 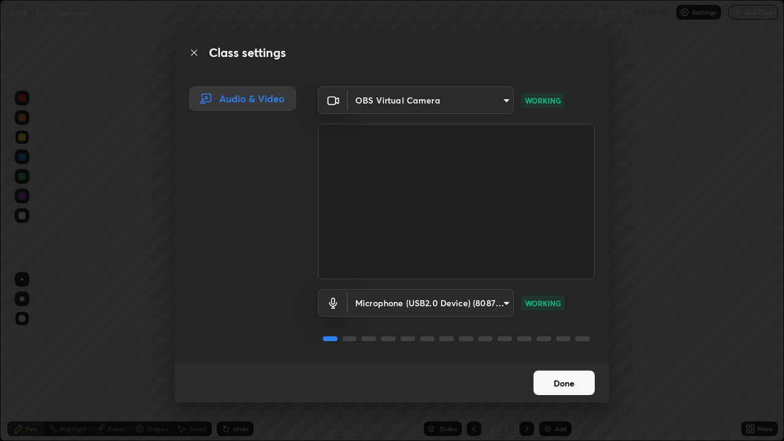 What do you see at coordinates (248, 53) in the screenshot?
I see `h2: Class settings` at bounding box center [248, 53].